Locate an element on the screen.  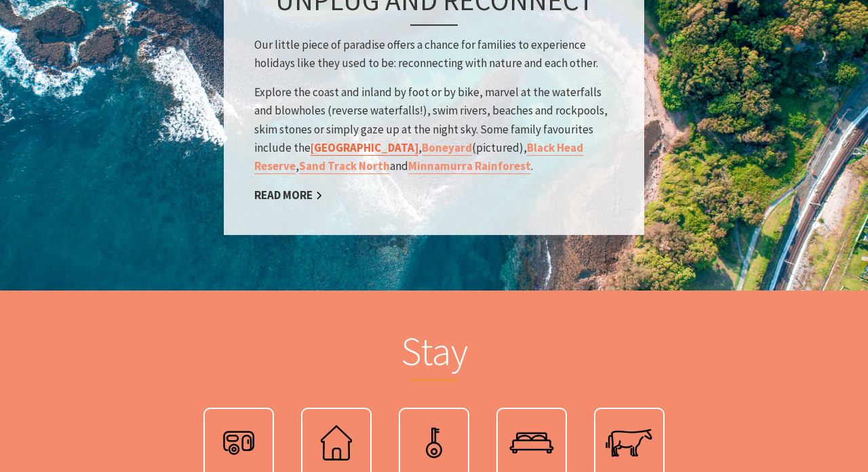
a: Boneyard is located at coordinates (447, 148).